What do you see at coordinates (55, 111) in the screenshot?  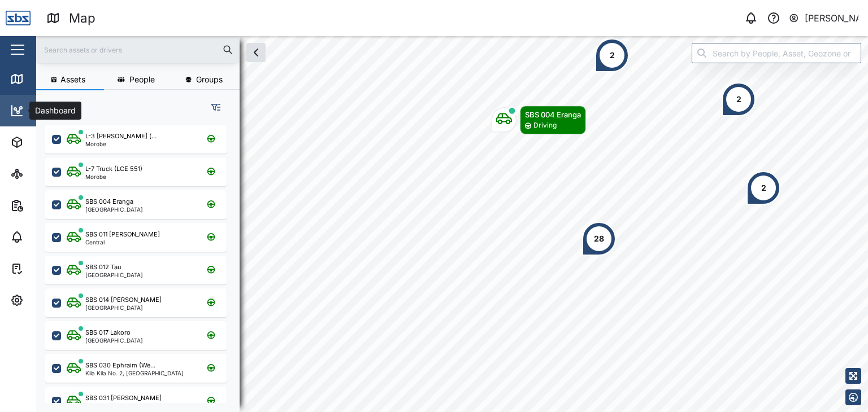 I see `div: Dashboard` at bounding box center [55, 111].